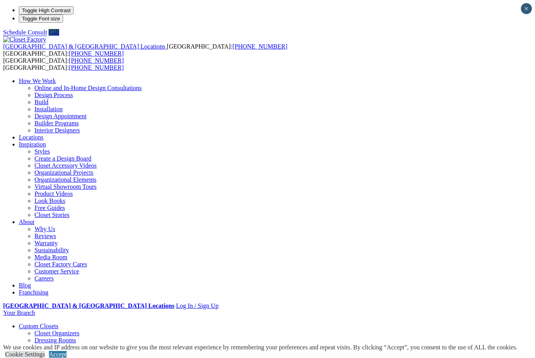 The height and width of the screenshot is (358, 535). I want to click on a: Warranty, so click(46, 243).